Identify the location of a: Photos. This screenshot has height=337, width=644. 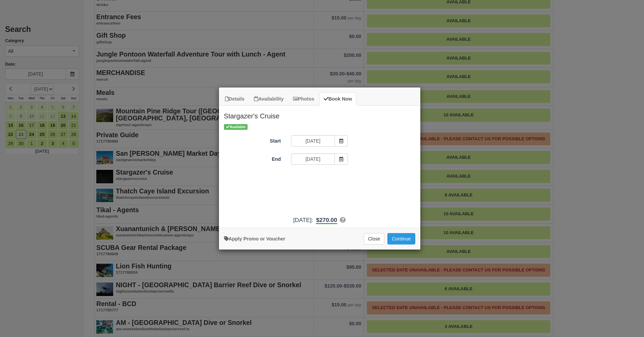
(303, 99).